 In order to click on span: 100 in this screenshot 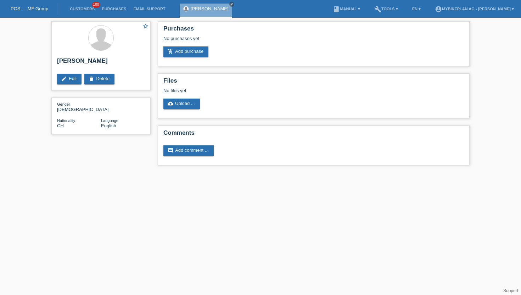, I will do `click(96, 5)`.